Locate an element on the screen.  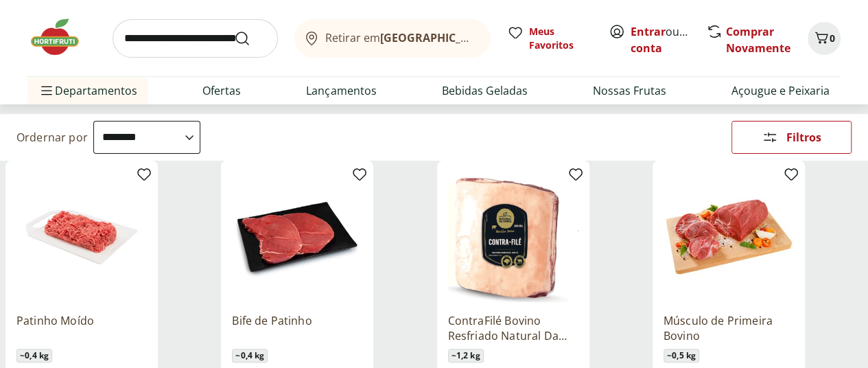
p: Músculo de Primeira Bovino is located at coordinates (729, 328).